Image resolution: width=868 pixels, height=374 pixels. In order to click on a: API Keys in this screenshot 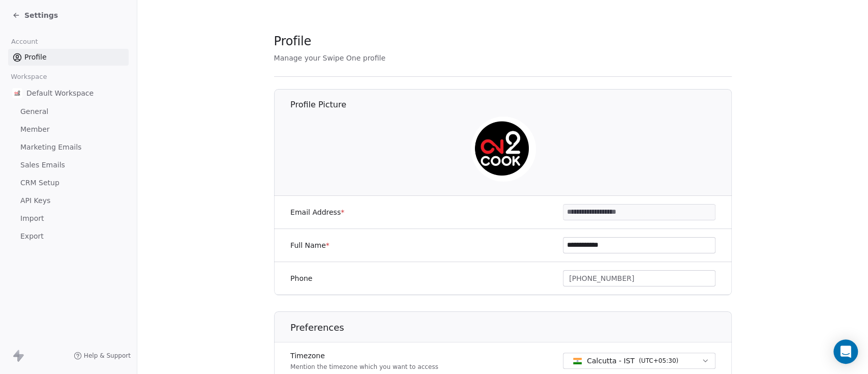, I will do `click(68, 201)`.